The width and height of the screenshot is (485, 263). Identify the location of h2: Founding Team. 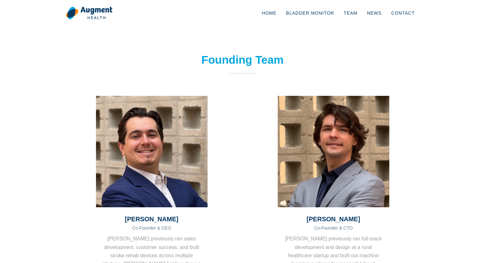
(243, 60).